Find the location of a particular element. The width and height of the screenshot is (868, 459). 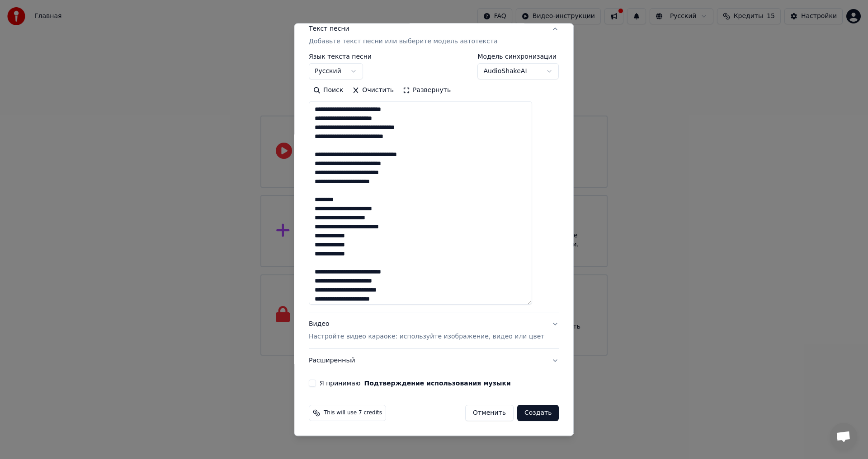

button: Создать is located at coordinates (538, 413).